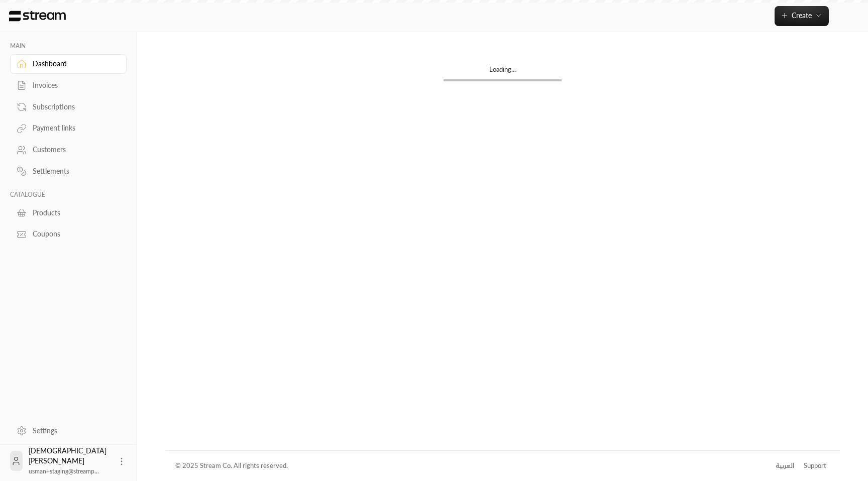 The image size is (868, 481). I want to click on div: Invoices, so click(74, 85).